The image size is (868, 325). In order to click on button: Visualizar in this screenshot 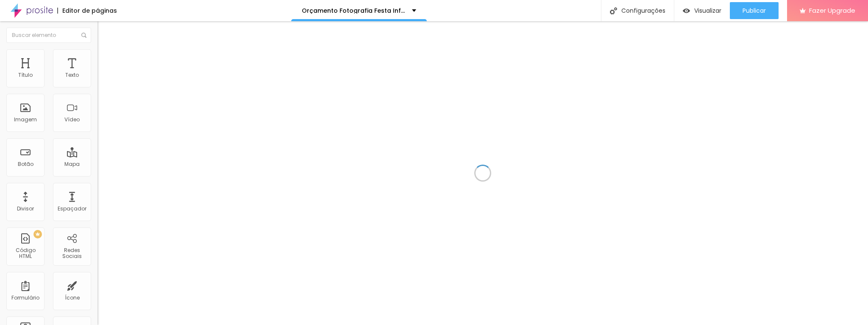, I will do `click(702, 11)`.